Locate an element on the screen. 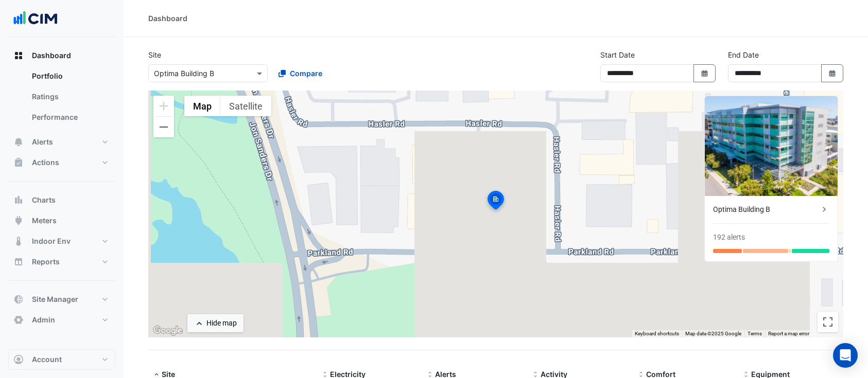  button: Admin is located at coordinates (61, 320).